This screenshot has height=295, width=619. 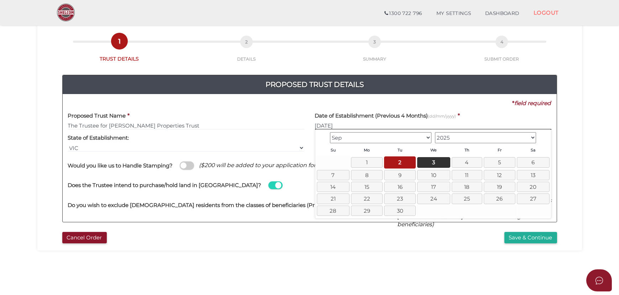 What do you see at coordinates (366, 210) in the screenshot?
I see `a: 29` at bounding box center [366, 210].